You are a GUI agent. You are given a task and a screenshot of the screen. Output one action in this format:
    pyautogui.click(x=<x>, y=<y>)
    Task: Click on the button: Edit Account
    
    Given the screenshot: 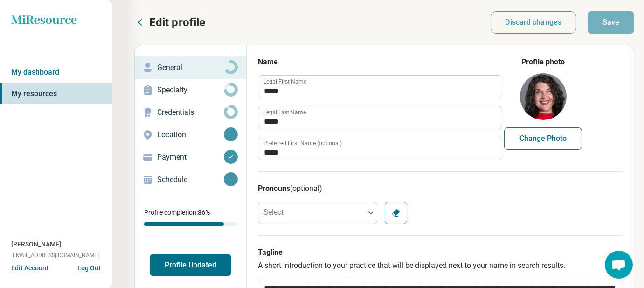 What is the action you would take?
    pyautogui.click(x=30, y=268)
    